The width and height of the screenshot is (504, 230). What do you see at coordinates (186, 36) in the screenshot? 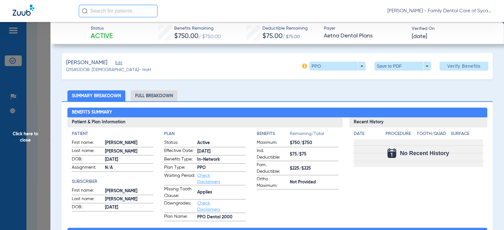
I see `span: $750.00` at bounding box center [186, 36].